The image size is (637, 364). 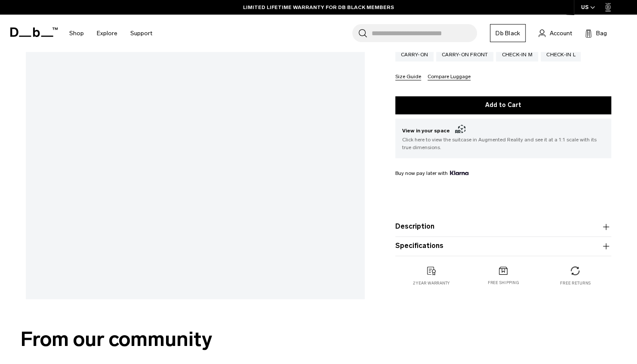 I want to click on a: Carry-on Front, so click(x=465, y=55).